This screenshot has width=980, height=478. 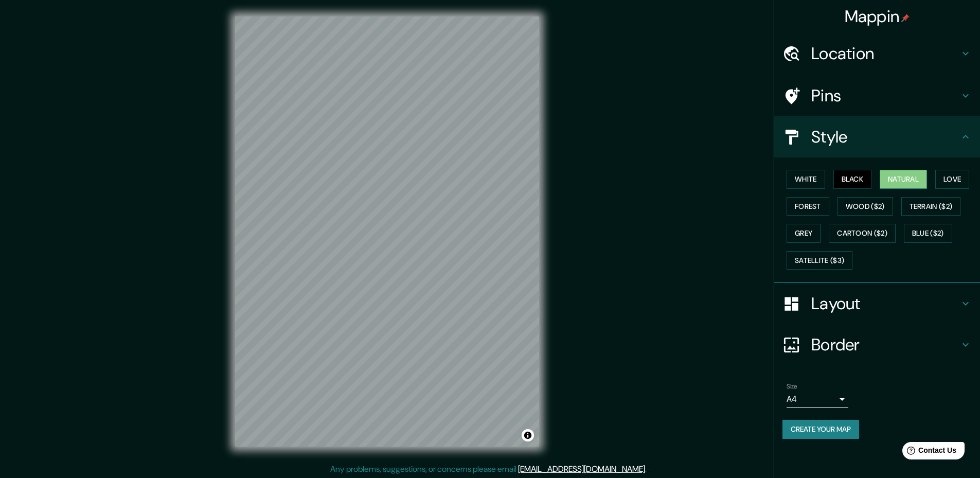 I want to click on p: Any problems, suggestions, or concerns please email ., so click(x=488, y=469).